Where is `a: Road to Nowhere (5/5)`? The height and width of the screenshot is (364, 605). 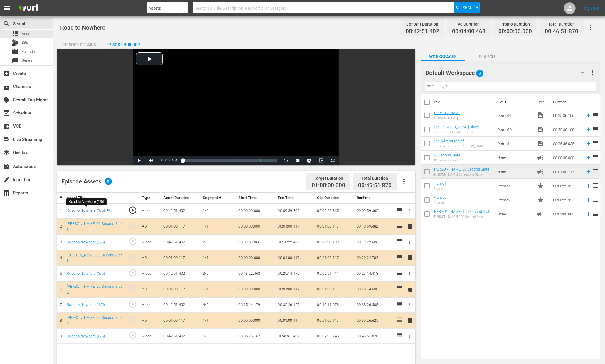 a: Road to Nowhere (5/5) is located at coordinates (86, 336).